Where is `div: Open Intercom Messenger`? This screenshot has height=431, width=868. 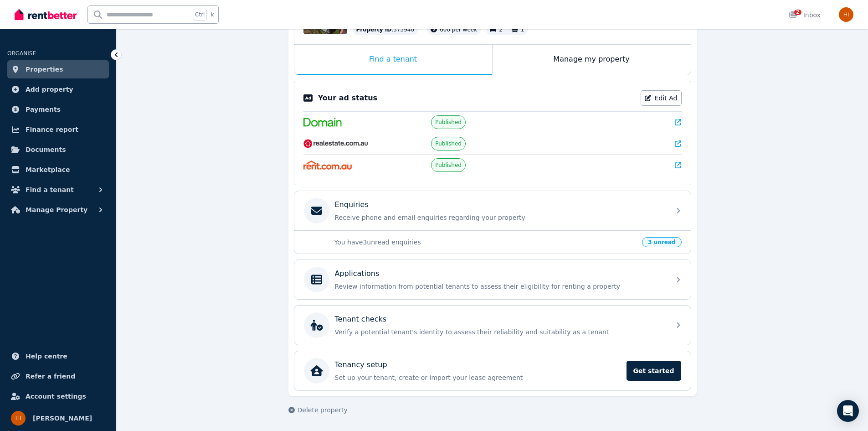
div: Open Intercom Messenger is located at coordinates (848, 411).